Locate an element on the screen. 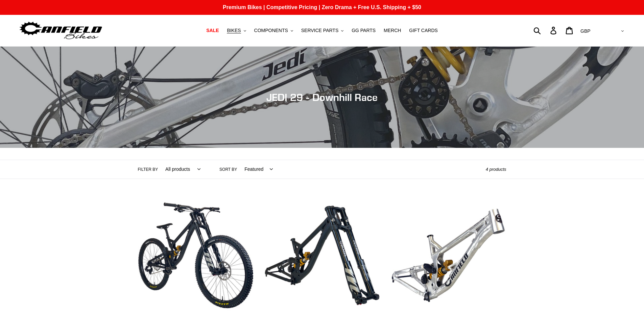  span: MERCH is located at coordinates (392, 30).